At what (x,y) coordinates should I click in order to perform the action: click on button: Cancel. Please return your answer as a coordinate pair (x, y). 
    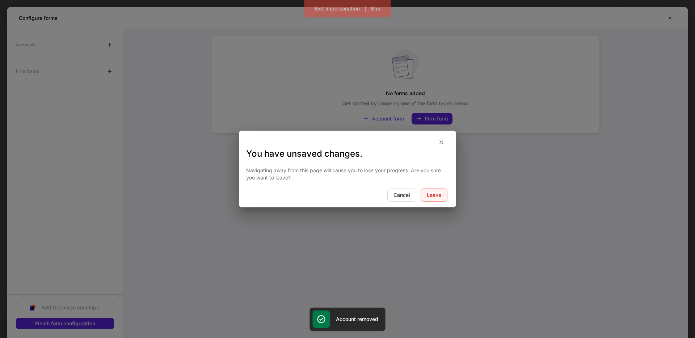
    Looking at the image, I should click on (402, 195).